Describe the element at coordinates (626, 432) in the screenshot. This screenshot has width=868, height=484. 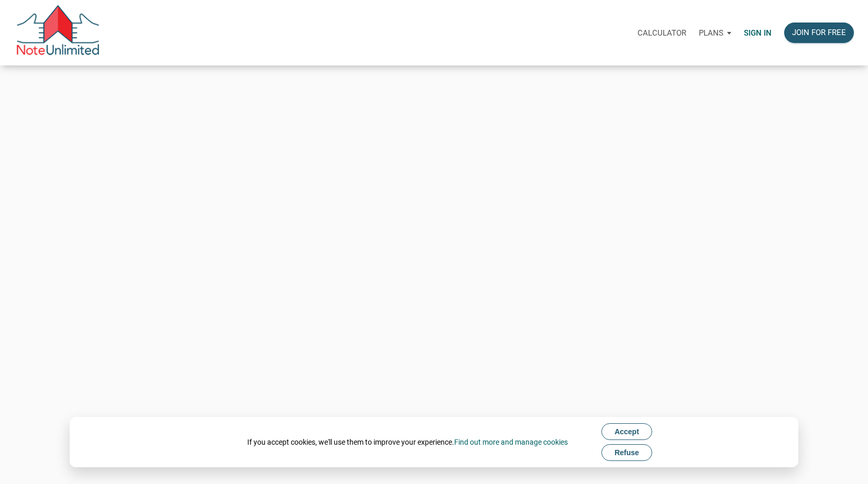
I see `button: Accept` at that location.